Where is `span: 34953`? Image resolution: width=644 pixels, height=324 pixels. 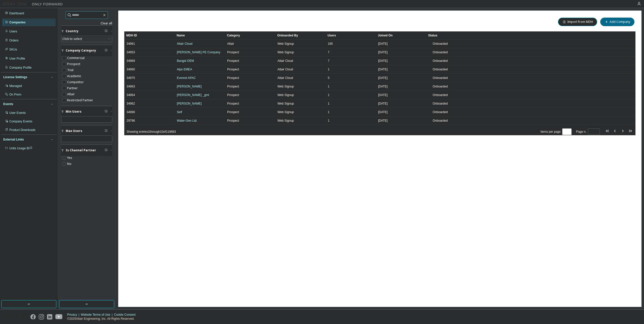
span: 34953 is located at coordinates (130, 52).